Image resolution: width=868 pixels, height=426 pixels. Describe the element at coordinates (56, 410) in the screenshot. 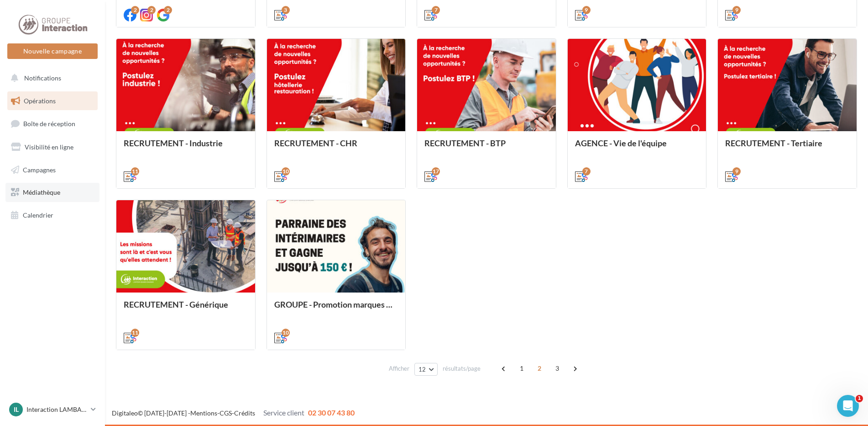

I see `p: Interaction LAMBALLE` at that location.